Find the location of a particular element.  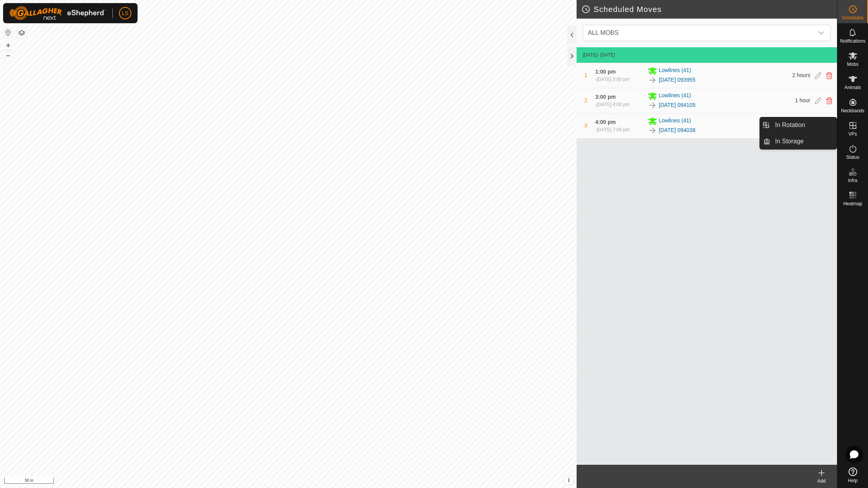

div: Add is located at coordinates (822, 481).